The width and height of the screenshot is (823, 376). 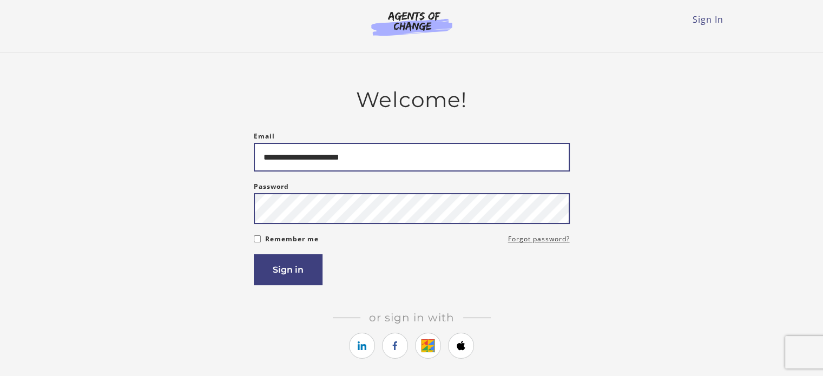 I want to click on label: Password, so click(x=271, y=187).